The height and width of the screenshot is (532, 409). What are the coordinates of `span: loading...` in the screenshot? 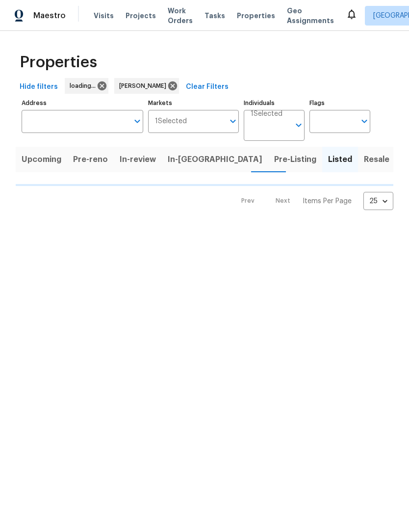 It's located at (84, 86).